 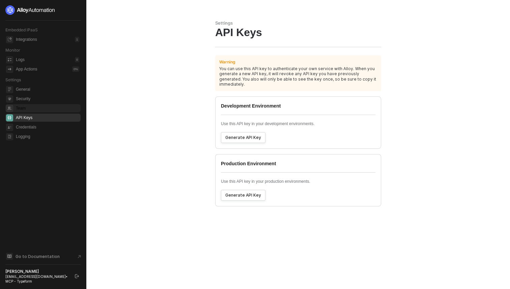 What do you see at coordinates (26, 39) in the screenshot?
I see `div: Integrations` at bounding box center [26, 39].